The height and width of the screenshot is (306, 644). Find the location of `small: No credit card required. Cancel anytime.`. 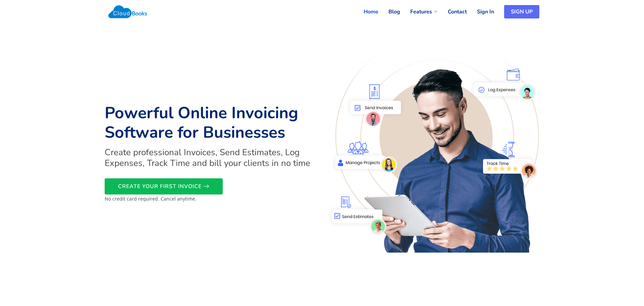

small: No credit card required. Cancel anytime. is located at coordinates (151, 199).